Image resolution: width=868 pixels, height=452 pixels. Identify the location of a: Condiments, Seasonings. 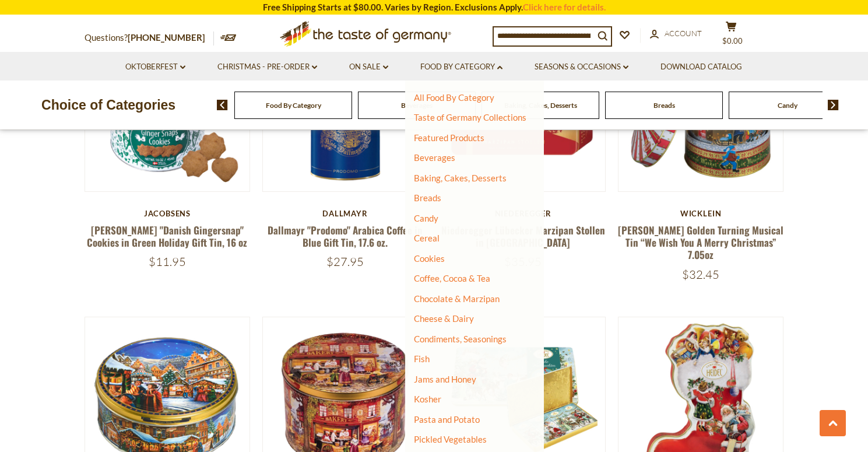
(460, 339).